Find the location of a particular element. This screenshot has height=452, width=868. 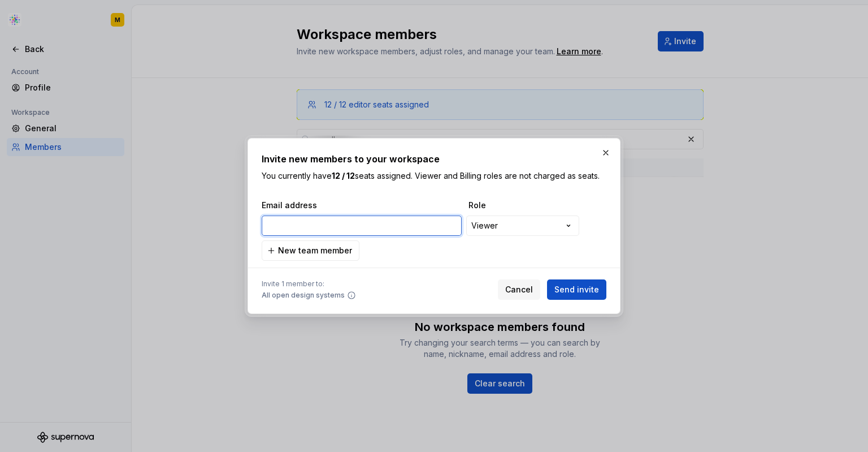

button: Send invite is located at coordinates (576, 290).